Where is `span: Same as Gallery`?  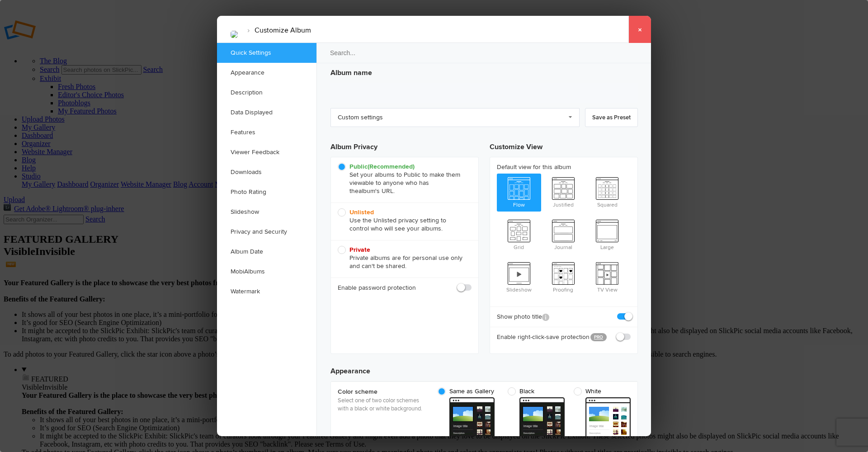
span: Same as Gallery is located at coordinates (466, 391).